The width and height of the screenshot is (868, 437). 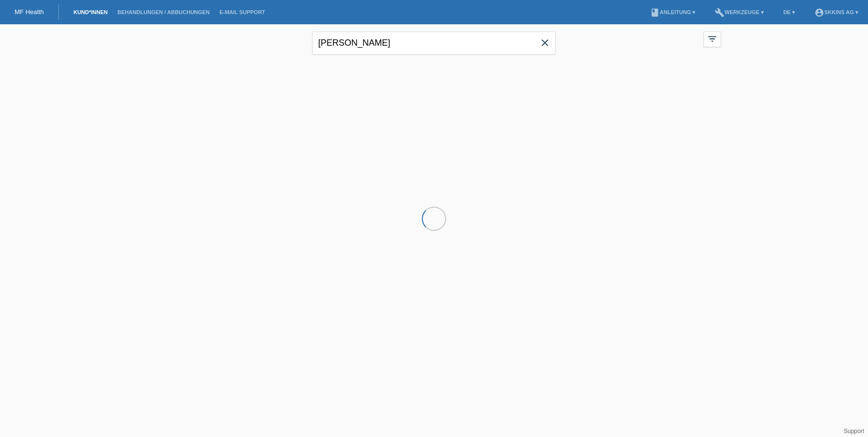 I want to click on i: build, so click(x=720, y=13).